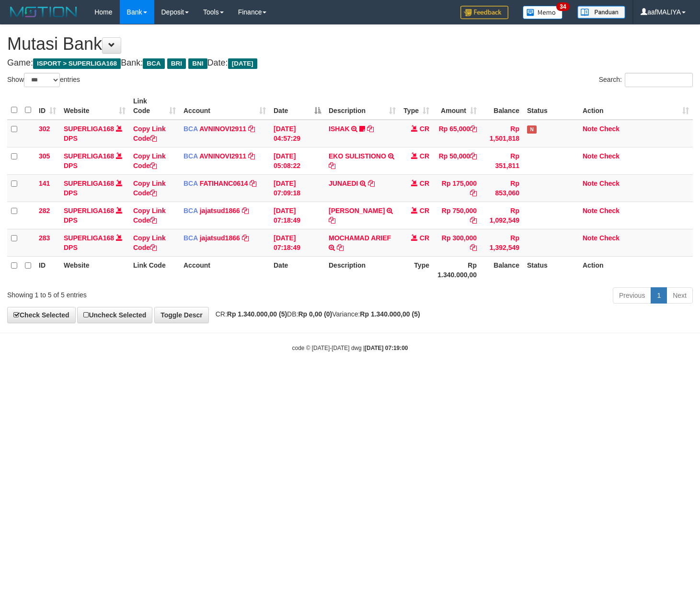 The image size is (700, 598). What do you see at coordinates (315, 314) in the screenshot?
I see `strong: Rp 0,00 (0)` at bounding box center [315, 314].